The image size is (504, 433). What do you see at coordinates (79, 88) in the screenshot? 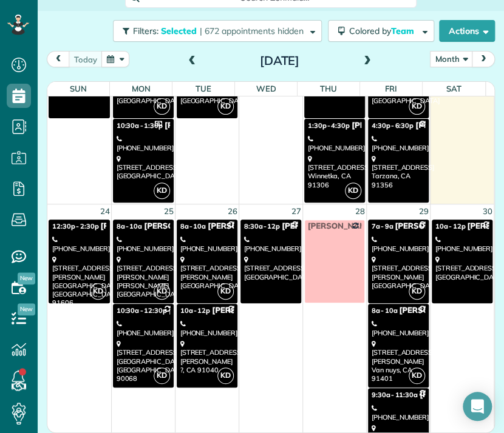
I see `span: Sun` at bounding box center [79, 88].